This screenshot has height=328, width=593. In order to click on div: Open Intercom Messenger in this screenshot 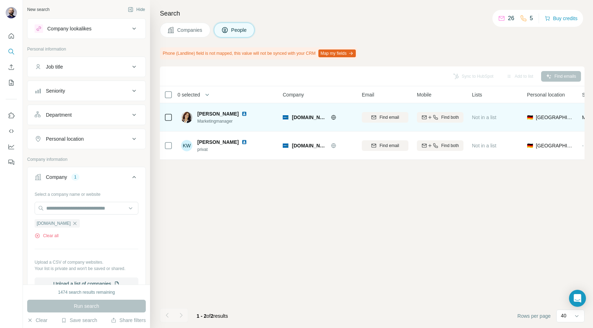, I will do `click(578, 298)`.